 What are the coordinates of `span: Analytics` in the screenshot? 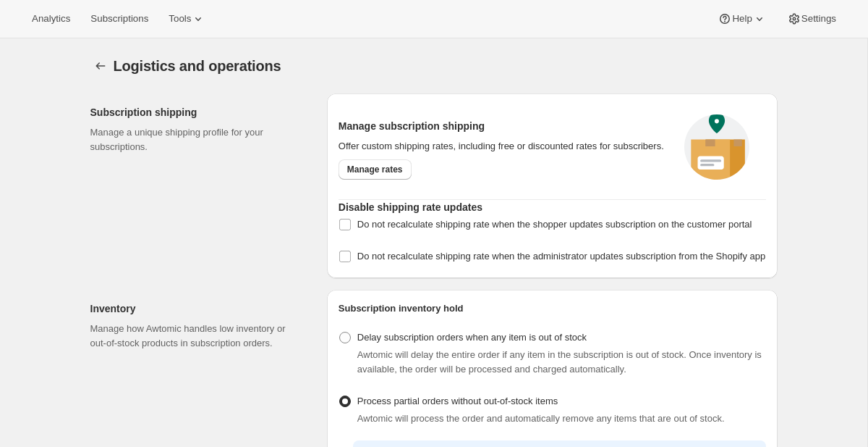 It's located at (50, 19).